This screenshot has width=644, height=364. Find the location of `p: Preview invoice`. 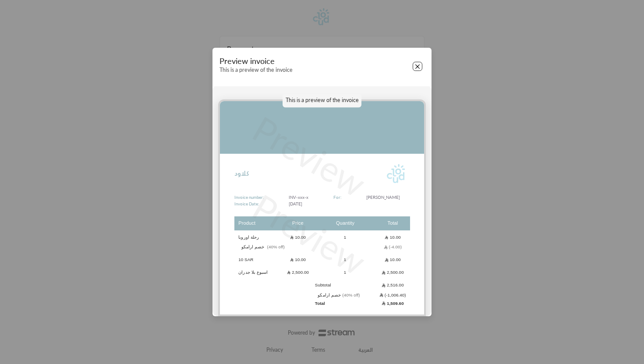

p: Preview invoice is located at coordinates (256, 61).